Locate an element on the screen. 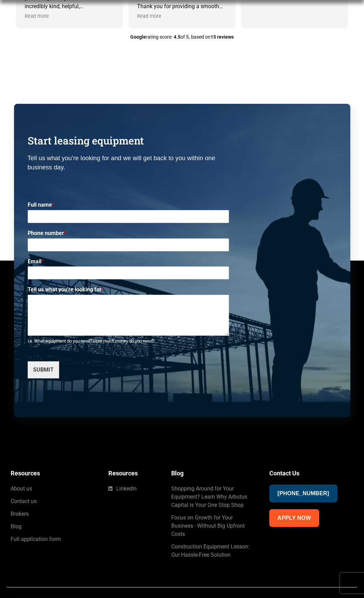 Image resolution: width=364 pixels, height=598 pixels. div: i.e. What equipment do you need? How much money do you need? is located at coordinates (129, 341).